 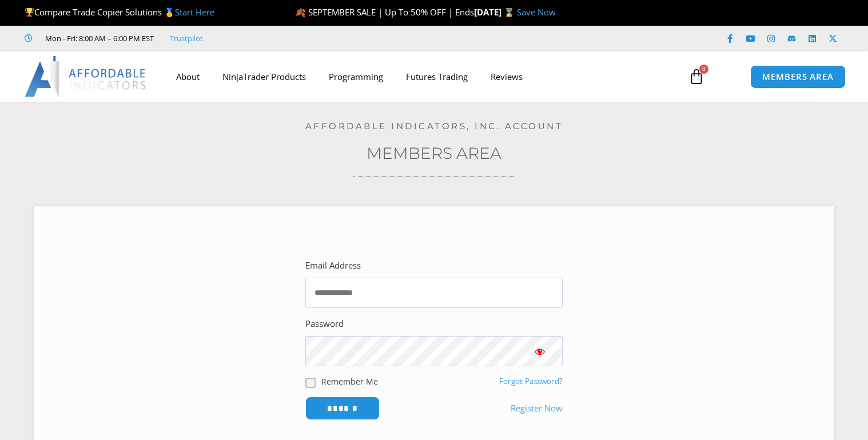 I want to click on a: Register Now, so click(x=536, y=409).